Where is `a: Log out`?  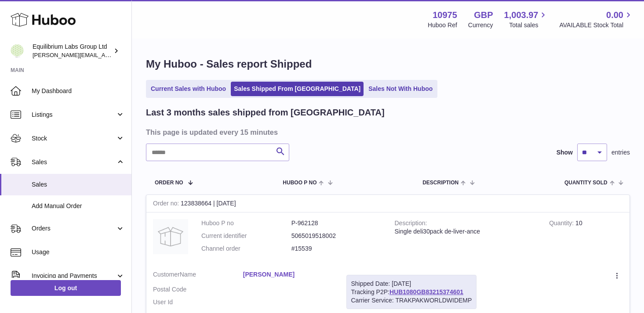
a: Log out is located at coordinates (65, 288).